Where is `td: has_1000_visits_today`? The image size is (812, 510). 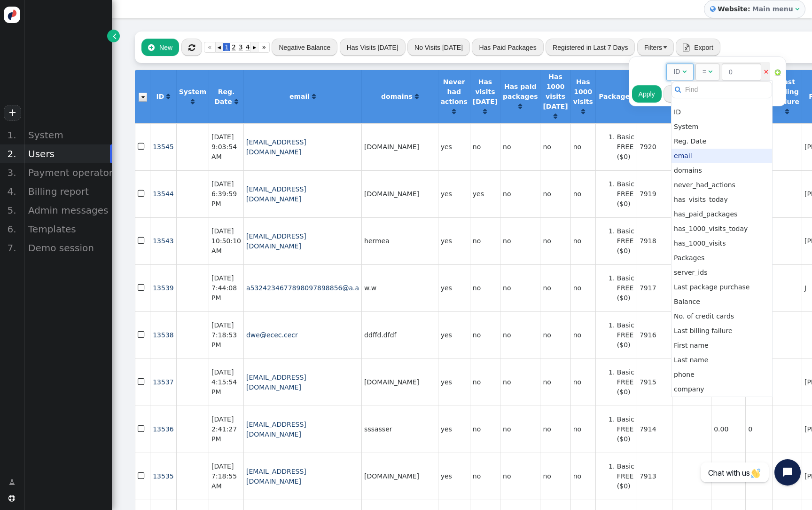
td: has_1000_visits_today is located at coordinates (722, 228).